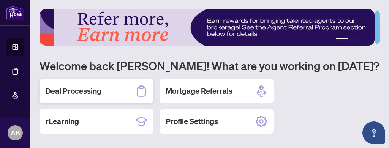  I want to click on button: 5, so click(370, 39).